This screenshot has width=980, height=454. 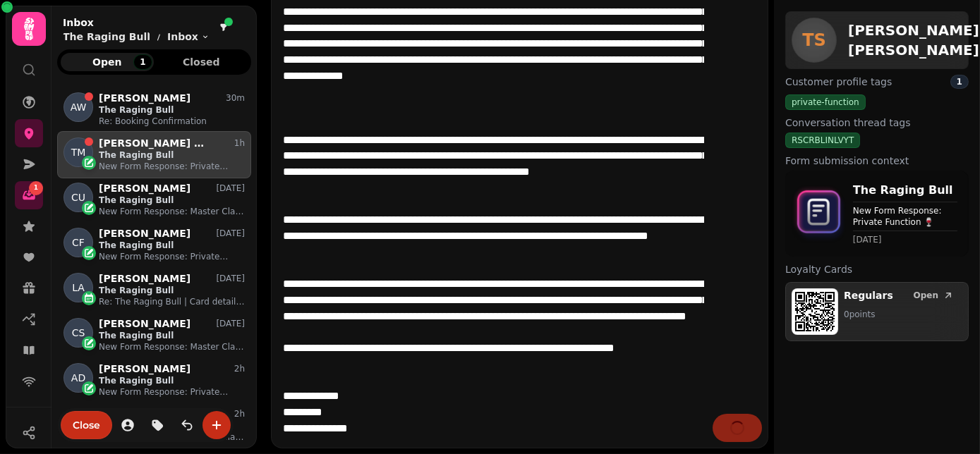 I want to click on p: Re: The Raging Bull | Card details required, so click(x=171, y=302).